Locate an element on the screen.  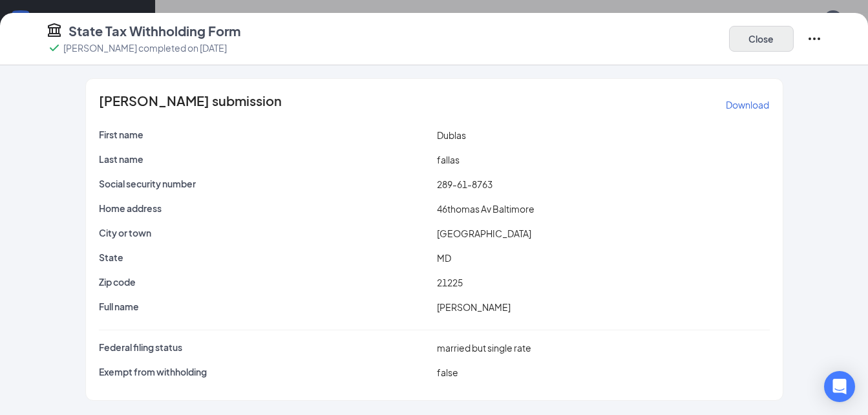
p: Download is located at coordinates (747, 104).